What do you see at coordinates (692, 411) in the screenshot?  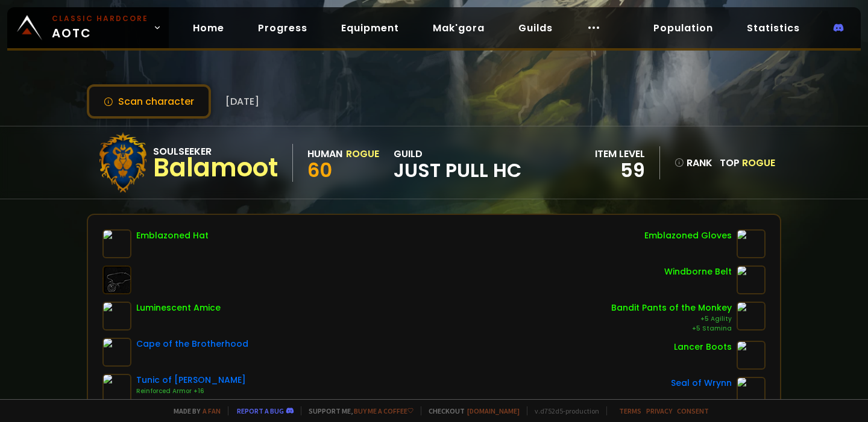 I see `a: Consent` at bounding box center [692, 411].